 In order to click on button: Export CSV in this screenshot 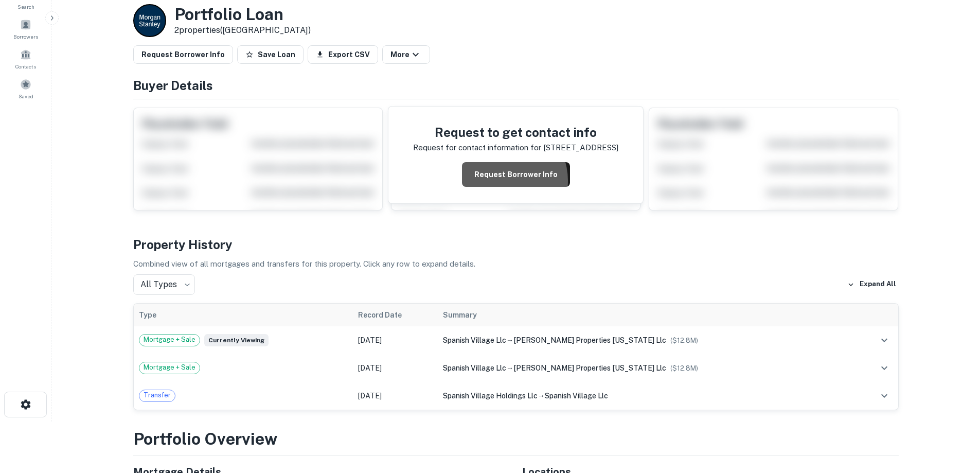, I will do `click(343, 55)`.